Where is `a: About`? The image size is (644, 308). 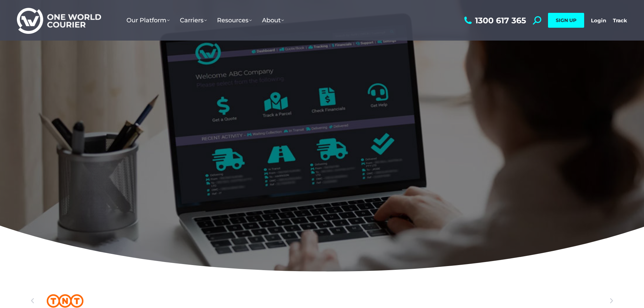
a: About is located at coordinates (273, 20).